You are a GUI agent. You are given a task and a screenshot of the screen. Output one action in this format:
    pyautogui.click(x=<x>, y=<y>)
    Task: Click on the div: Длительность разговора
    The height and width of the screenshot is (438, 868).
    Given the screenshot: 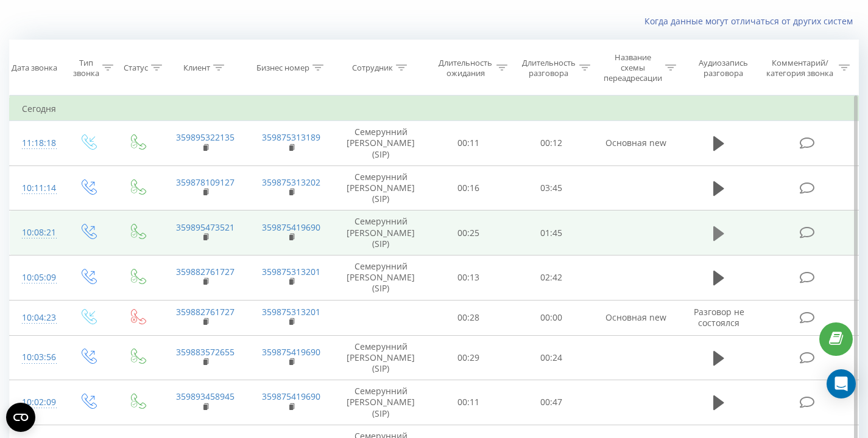 What is the action you would take?
    pyautogui.click(x=549, y=68)
    